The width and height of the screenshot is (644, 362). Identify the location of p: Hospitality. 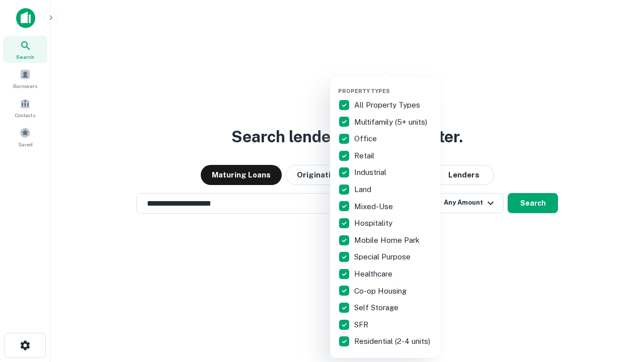
(375, 223).